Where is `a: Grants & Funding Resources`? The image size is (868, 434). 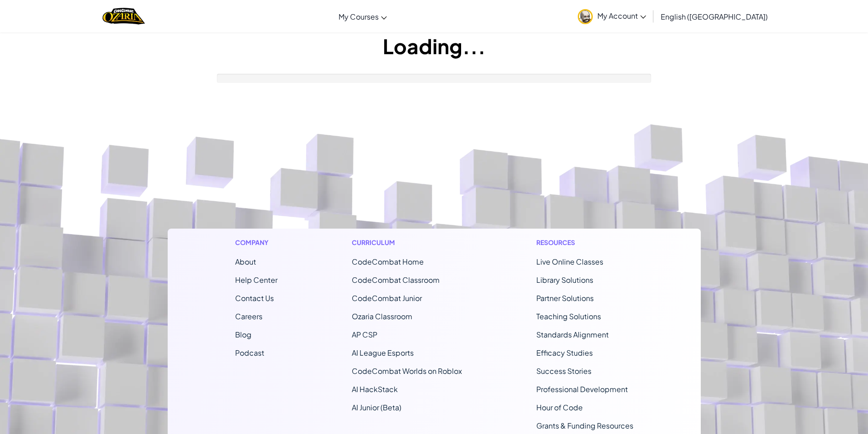 a: Grants & Funding Resources is located at coordinates (584, 426).